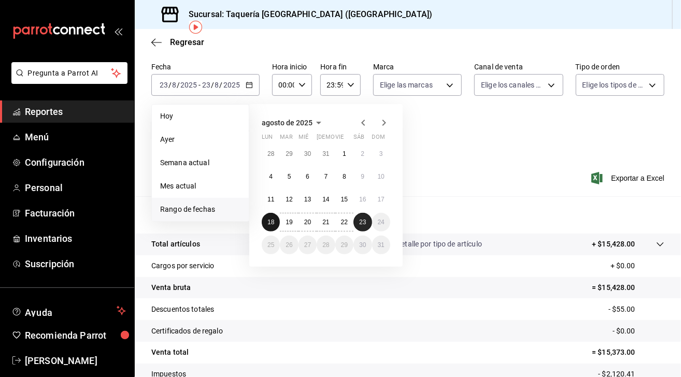 The width and height of the screenshot is (681, 377). Describe the element at coordinates (344, 222) in the screenshot. I see `abbr: 22 de agosto de 2025` at that location.